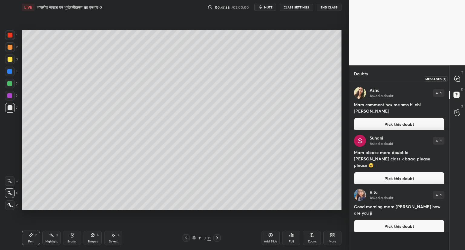  What do you see at coordinates (377, 138) in the screenshot?
I see `p: Suhani` at bounding box center [377, 138].